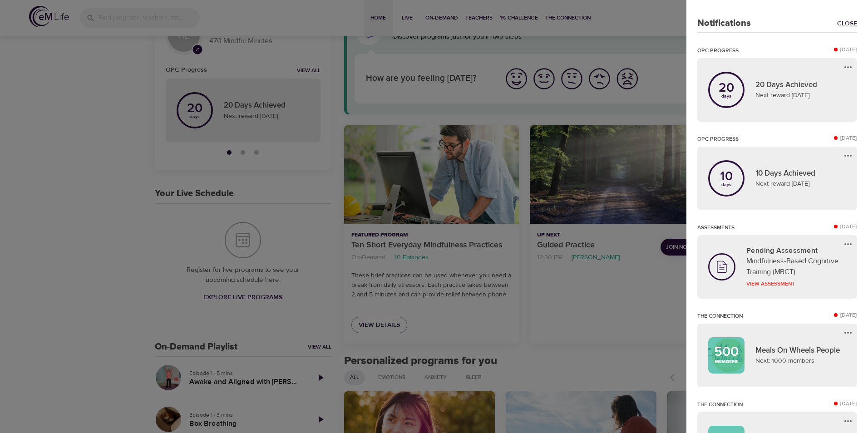 Image resolution: width=868 pixels, height=433 pixels. Describe the element at coordinates (726, 88) in the screenshot. I see `p: 20` at that location.